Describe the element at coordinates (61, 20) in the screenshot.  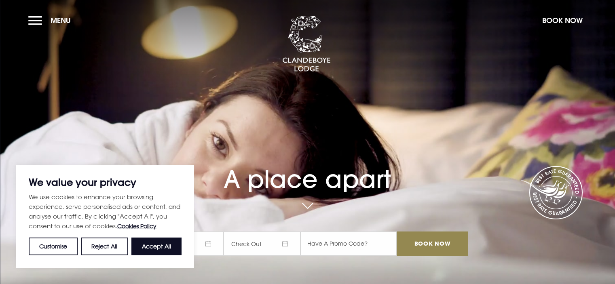
I see `span: Menu` at that location.